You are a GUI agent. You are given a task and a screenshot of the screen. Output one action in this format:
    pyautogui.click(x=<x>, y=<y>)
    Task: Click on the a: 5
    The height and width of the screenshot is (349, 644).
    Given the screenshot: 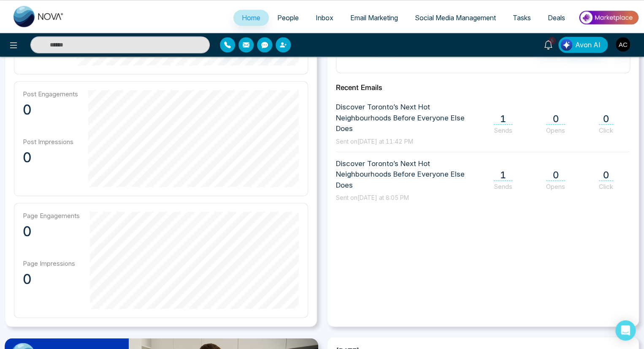 What is the action you would take?
    pyautogui.click(x=548, y=44)
    